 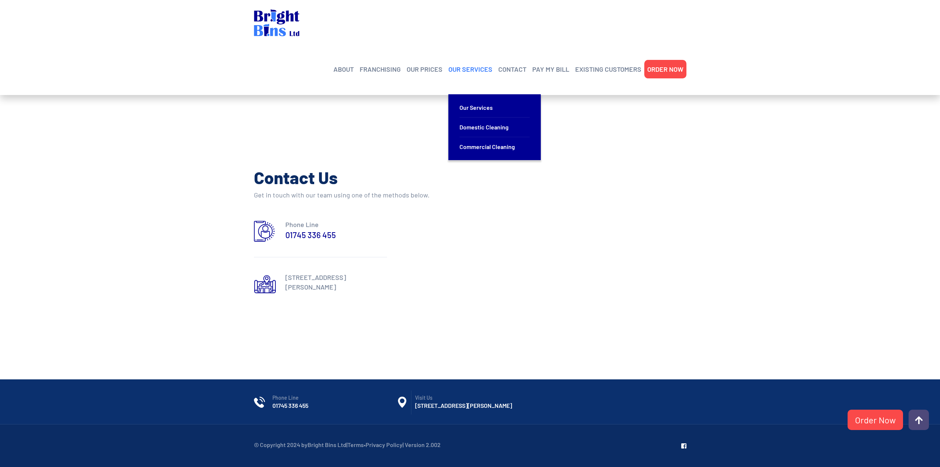 What do you see at coordinates (665, 69) in the screenshot?
I see `a: ORDER NOW` at bounding box center [665, 69].